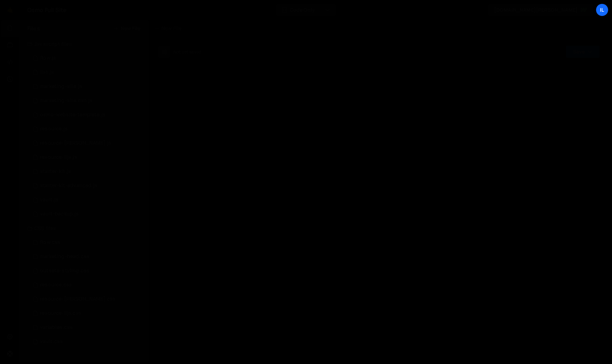 The width and height of the screenshot is (612, 364). I want to click on div: vault-backup.js, so click(59, 214).